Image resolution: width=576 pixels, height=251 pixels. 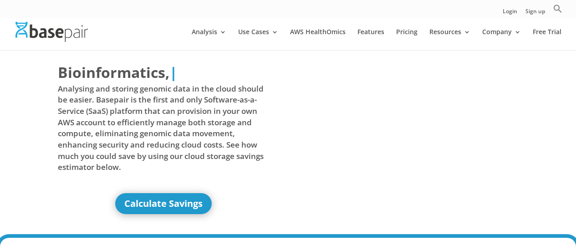 What do you see at coordinates (558, 11) in the screenshot?
I see `a: Search Icon Link` at bounding box center [558, 11].